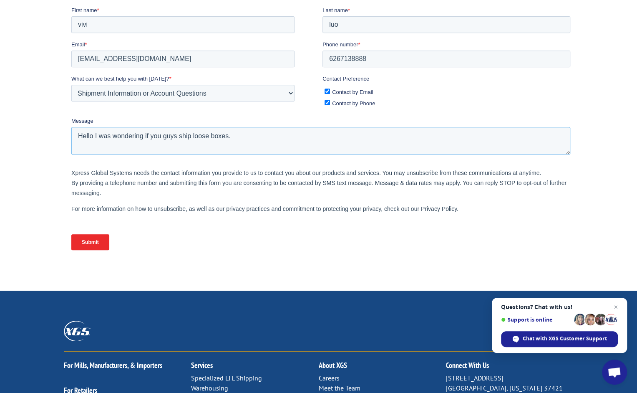  What do you see at coordinates (339, 388) in the screenshot?
I see `a: Meet the Team` at bounding box center [339, 388].